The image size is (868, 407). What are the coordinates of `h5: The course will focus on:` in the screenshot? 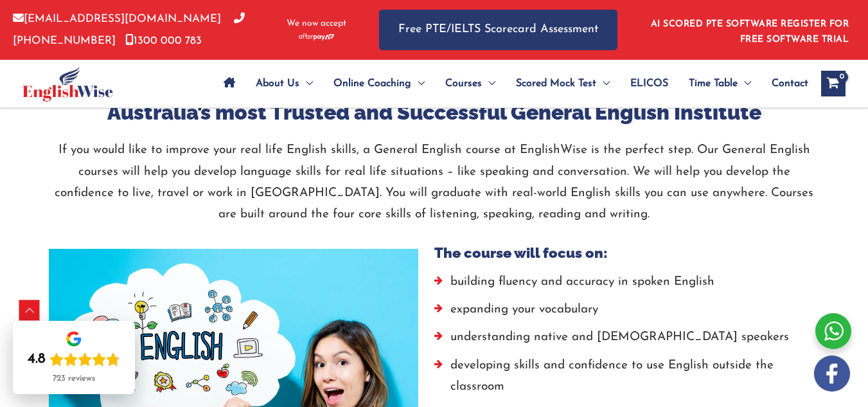 It's located at (627, 253).